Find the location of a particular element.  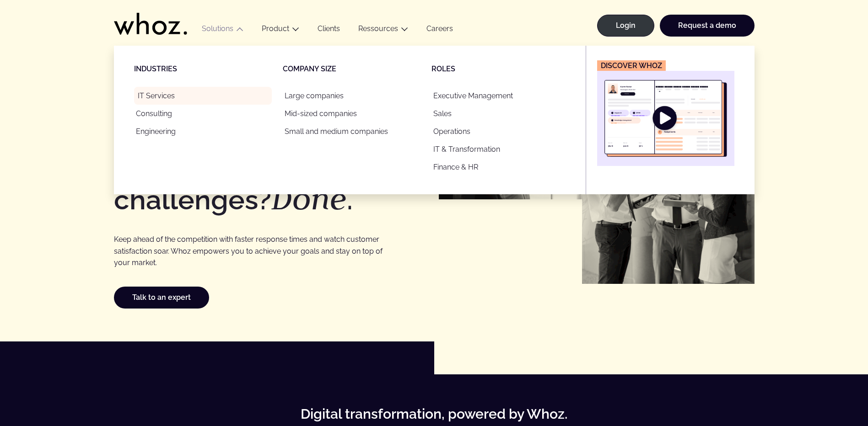

figcaption: Discover Whoz is located at coordinates (631, 65).